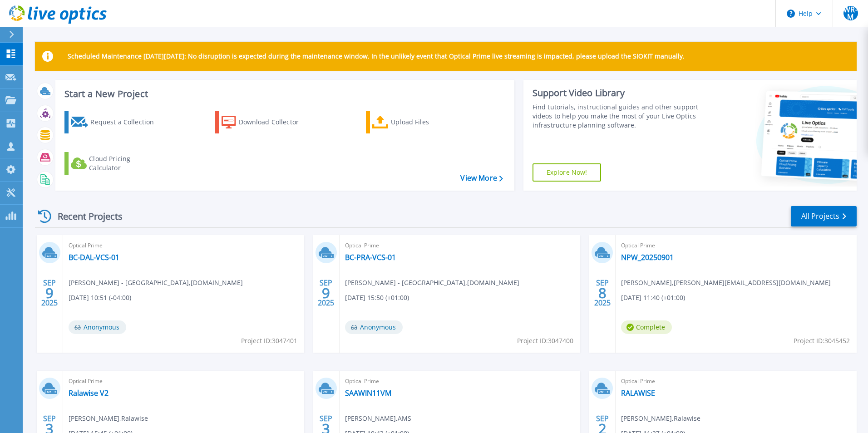 The width and height of the screenshot is (868, 433). Describe the element at coordinates (115, 122) in the screenshot. I see `a: Request a Collection` at that location.